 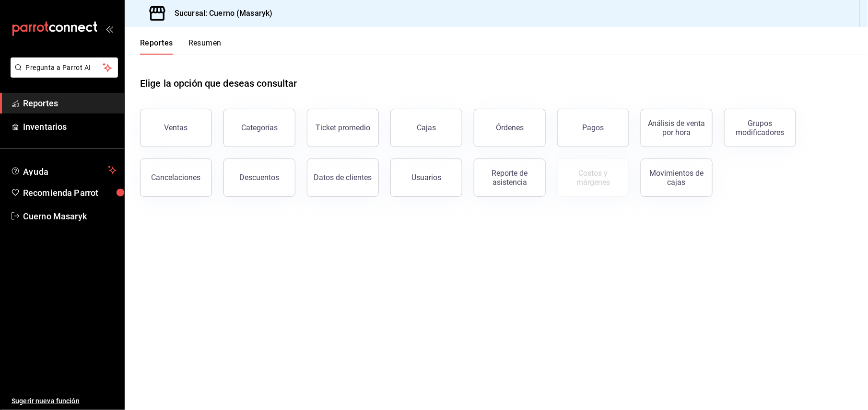 I want to click on span: Cuerno Masaryk, so click(x=70, y=216).